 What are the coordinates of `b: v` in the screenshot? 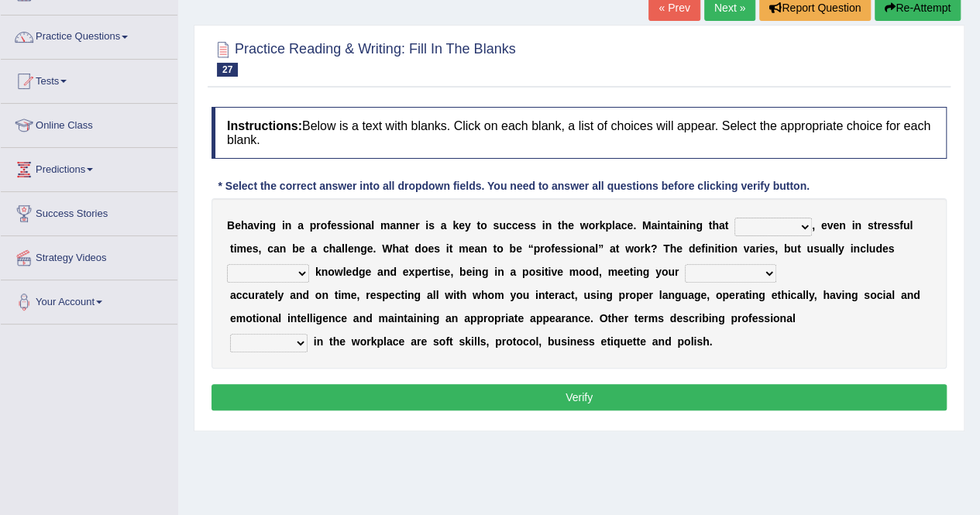 It's located at (257, 225).